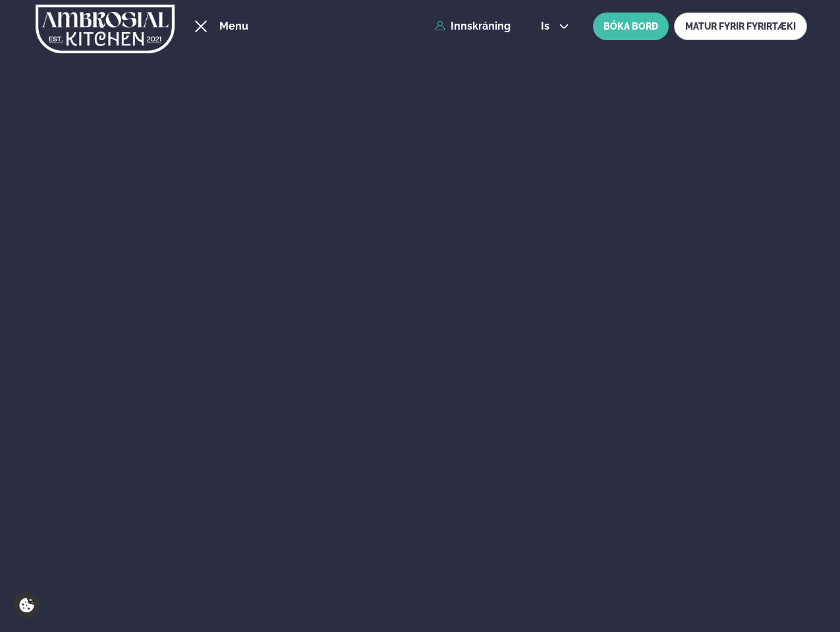 This screenshot has height=632, width=840. I want to click on img: logo, so click(105, 29).